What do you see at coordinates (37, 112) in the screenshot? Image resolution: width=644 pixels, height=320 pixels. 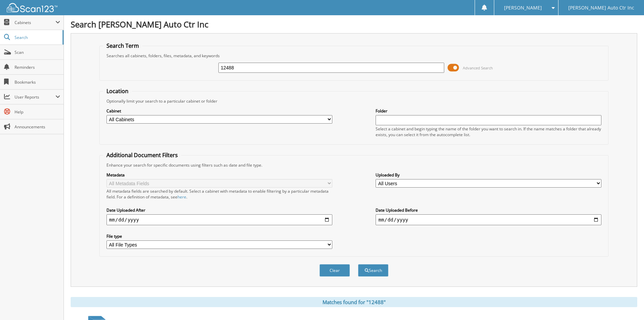 I see `span: Help` at bounding box center [37, 112].